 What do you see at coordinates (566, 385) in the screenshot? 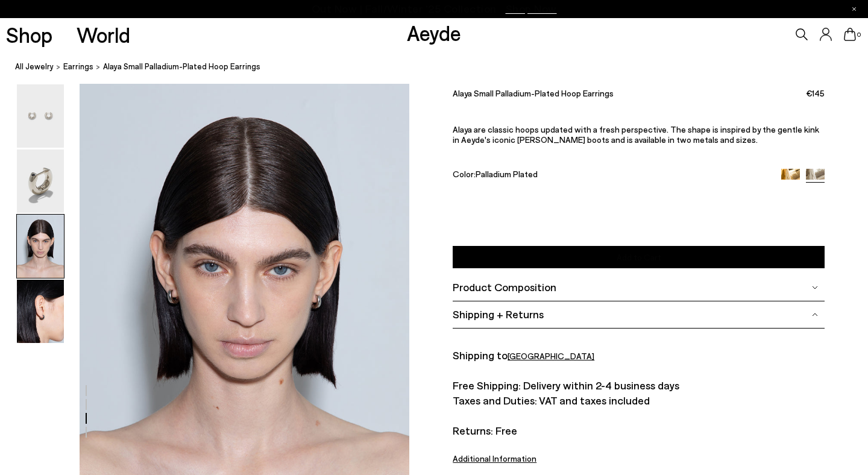
I see `font: Free Shipping: Delivery within 2-4 business days` at bounding box center [566, 385].